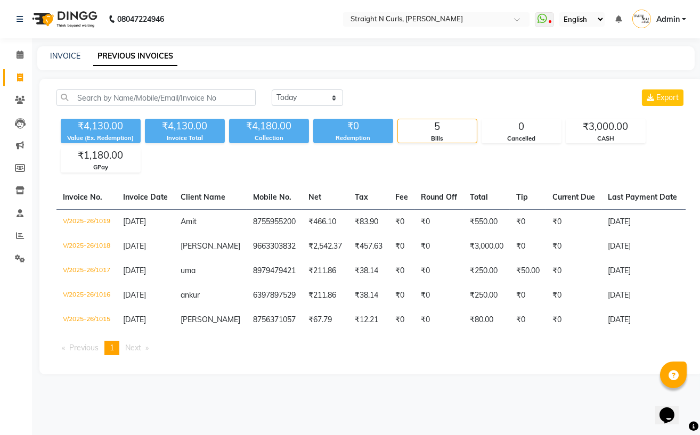 This screenshot has height=435, width=700. What do you see at coordinates (668, 19) in the screenshot?
I see `span: Admin` at bounding box center [668, 19].